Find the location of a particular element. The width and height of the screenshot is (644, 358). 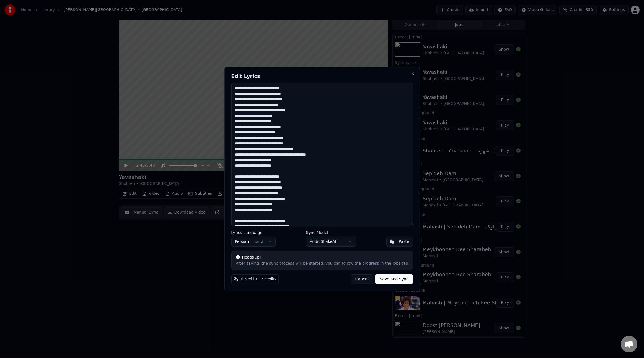

label: Sync Model is located at coordinates (331, 233).